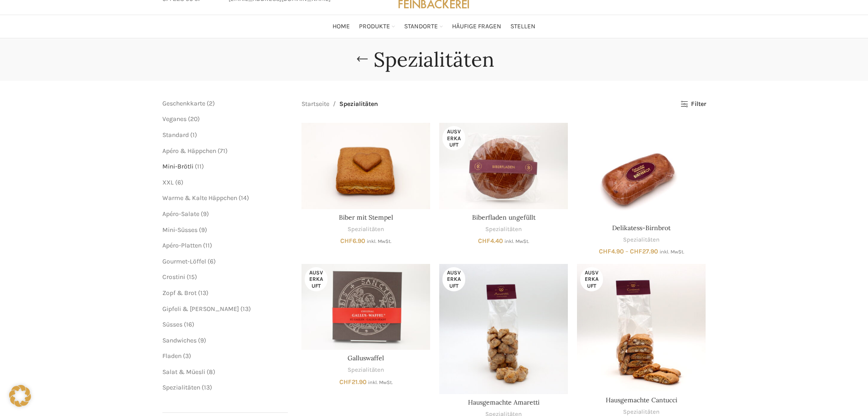 This screenshot has width=868, height=416. What do you see at coordinates (180, 230) in the screenshot?
I see `span: Mini-Süsses` at bounding box center [180, 230].